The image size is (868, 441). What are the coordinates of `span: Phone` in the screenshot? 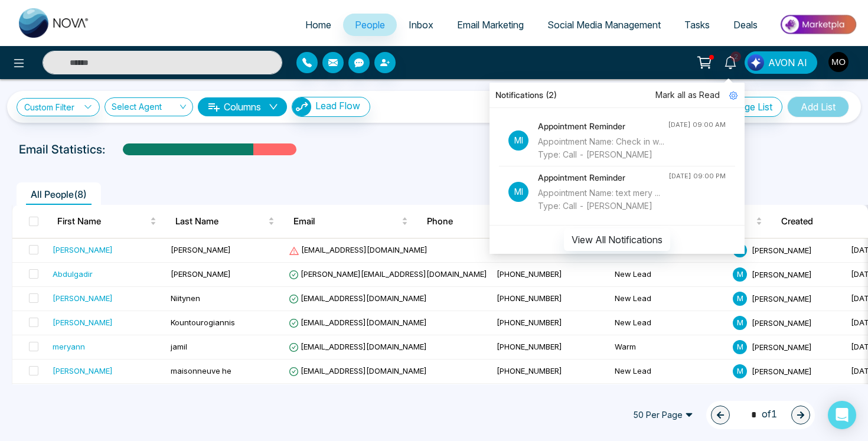 It's located at (472, 221).